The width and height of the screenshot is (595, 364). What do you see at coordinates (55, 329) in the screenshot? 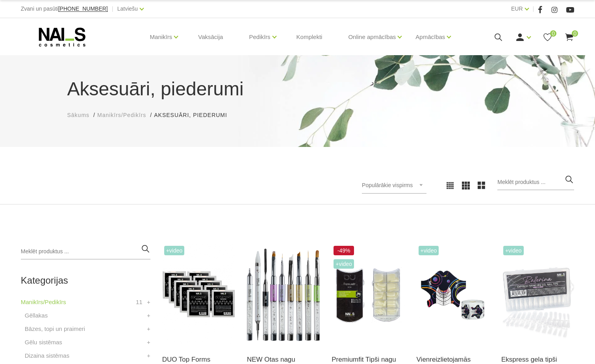
I see `a: Bāzes, topi un praimeri` at bounding box center [55, 329].